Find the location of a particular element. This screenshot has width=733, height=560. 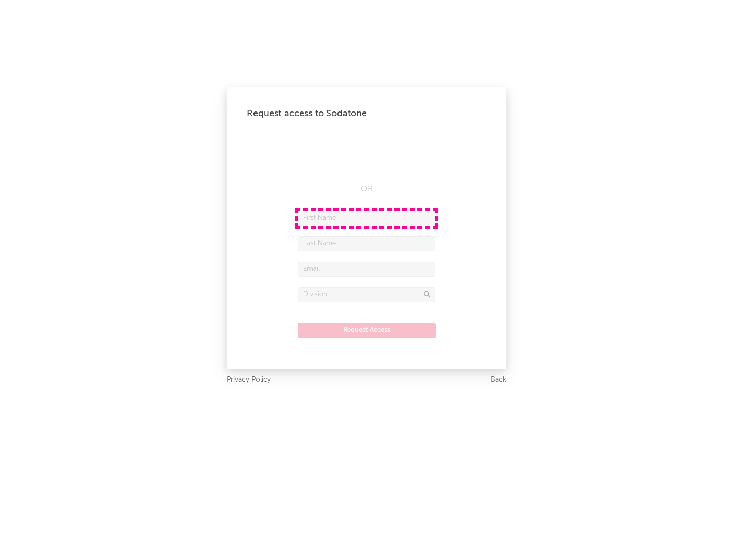

button: Request Access is located at coordinates (366, 330).